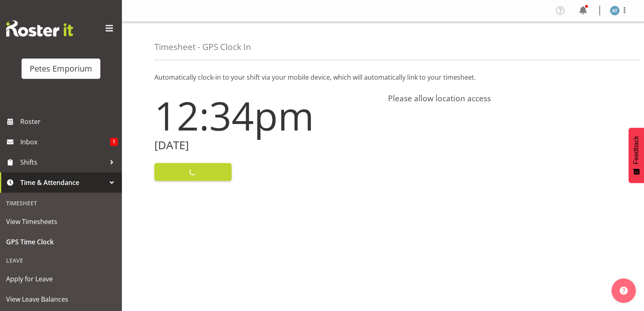  Describe the element at coordinates (61, 222) in the screenshot. I see `span: View Timesheets` at that location.